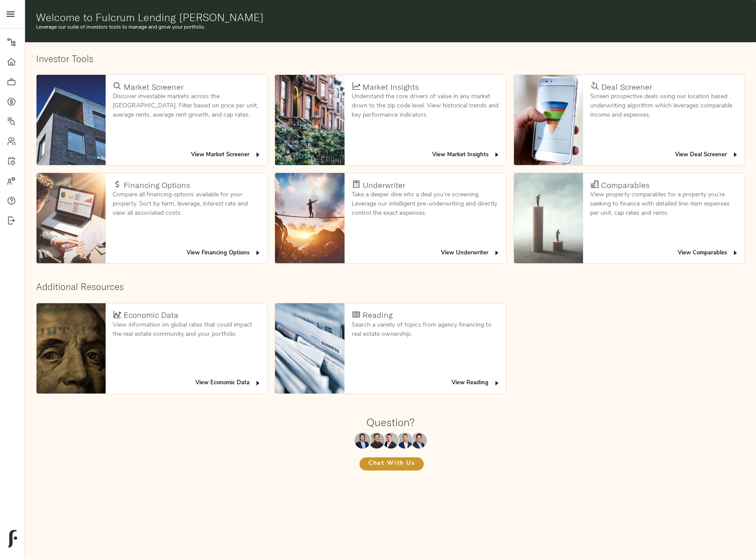 This screenshot has width=756, height=559. I want to click on button: View Reading, so click(476, 383).